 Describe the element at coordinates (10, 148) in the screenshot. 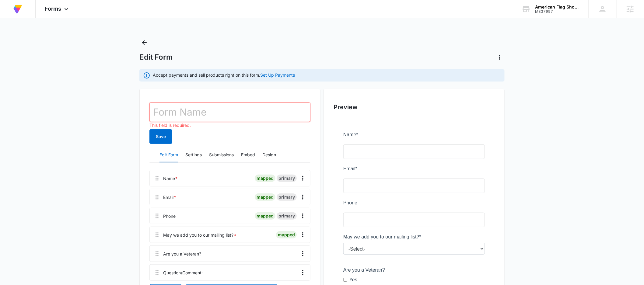

I see `label: Yes` at that location.